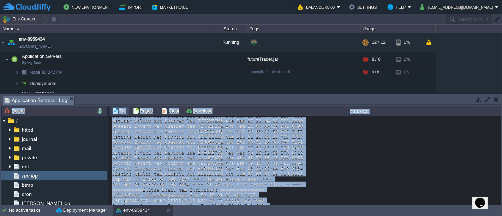  Describe the element at coordinates (26, 148) in the screenshot. I see `span: mail` at that location.